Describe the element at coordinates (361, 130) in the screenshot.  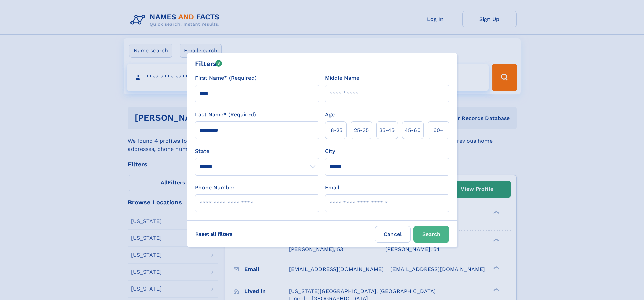
I see `span: 25‑35` at that location.